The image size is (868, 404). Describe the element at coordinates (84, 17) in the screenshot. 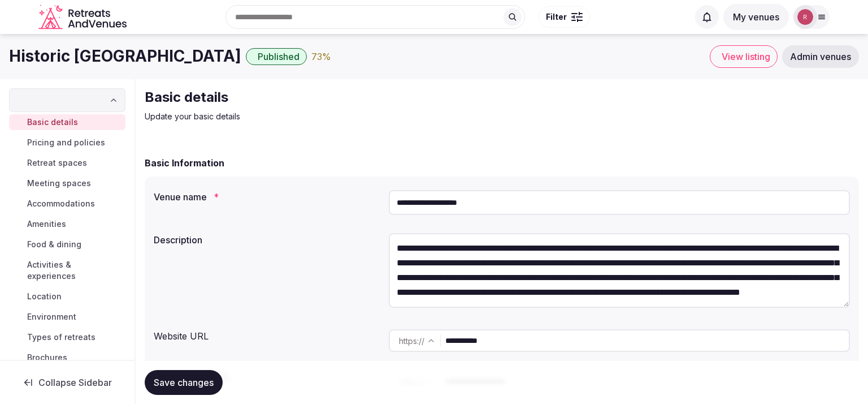

I see `svg: Retreats and Venues company logo` at that location.